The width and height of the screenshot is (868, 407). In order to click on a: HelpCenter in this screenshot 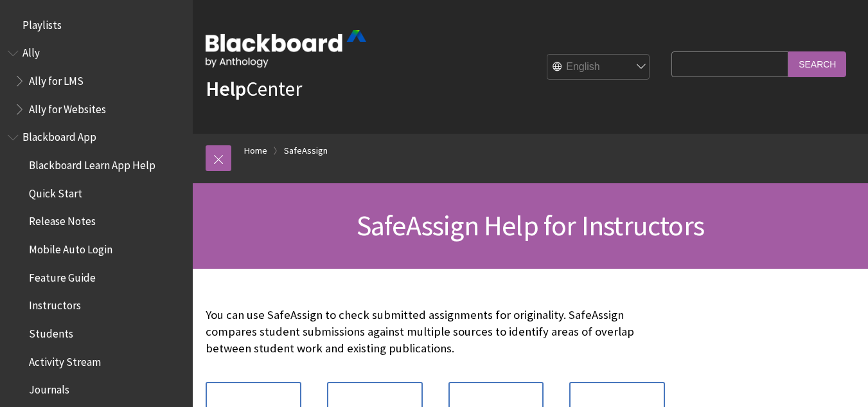, I will do `click(254, 89)`.